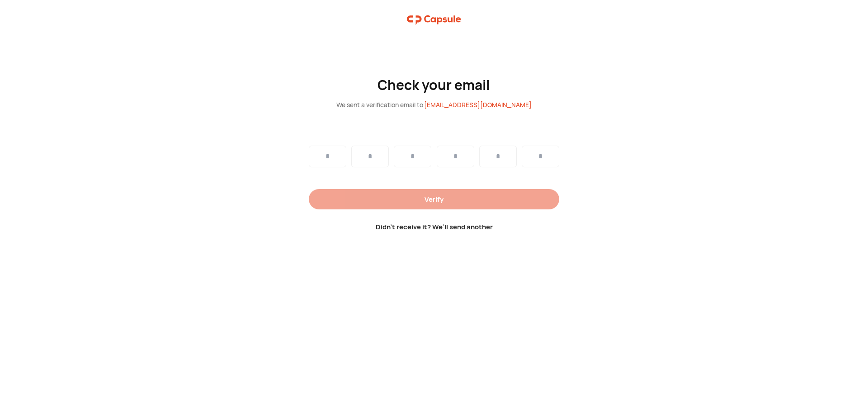  What do you see at coordinates (434, 104) in the screenshot?
I see `div: We sent a verification email to` at bounding box center [434, 104].